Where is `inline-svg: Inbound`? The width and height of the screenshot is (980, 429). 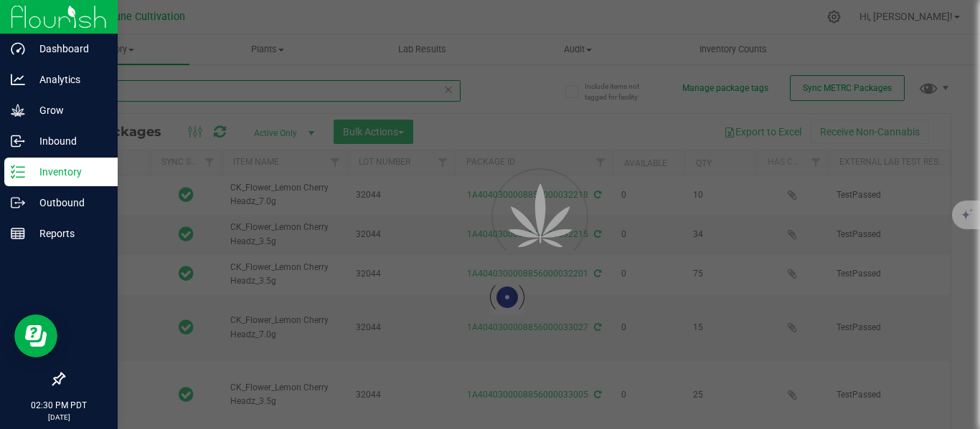 inline-svg: Inbound is located at coordinates (18, 141).